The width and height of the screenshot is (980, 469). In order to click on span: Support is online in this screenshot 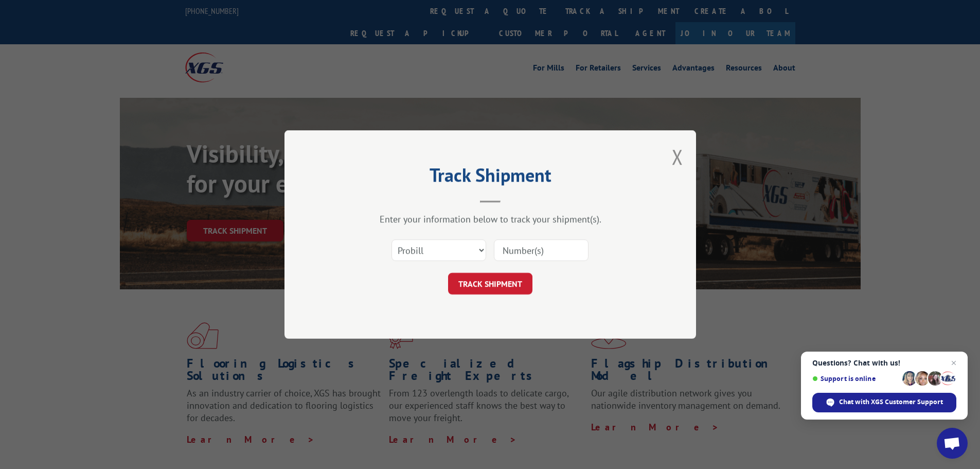, I will do `click(855, 378)`.